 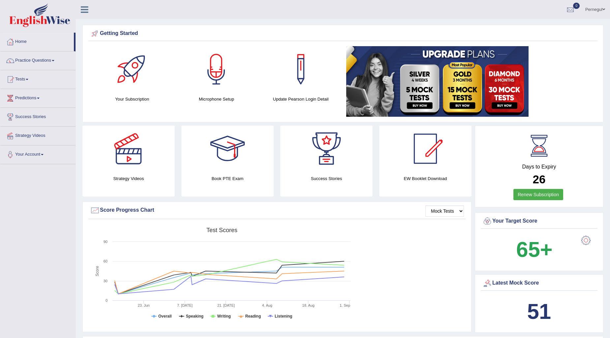 What do you see at coordinates (539, 167) in the screenshot?
I see `h4: Days to Expiry` at bounding box center [539, 167].